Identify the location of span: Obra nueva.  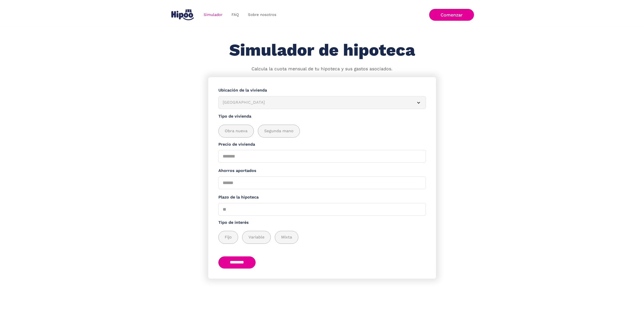
(236, 131).